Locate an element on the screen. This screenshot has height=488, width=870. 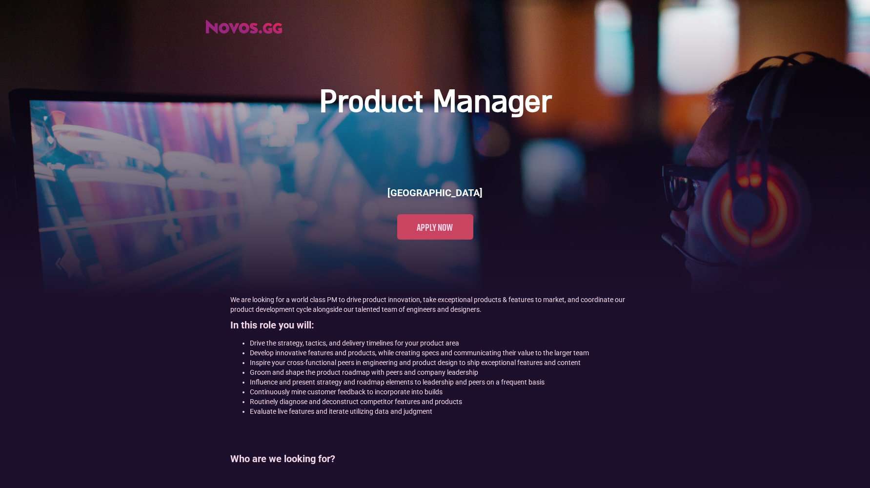
li: Continuously mine customer feedback to incorporate into builds is located at coordinates (445, 392).